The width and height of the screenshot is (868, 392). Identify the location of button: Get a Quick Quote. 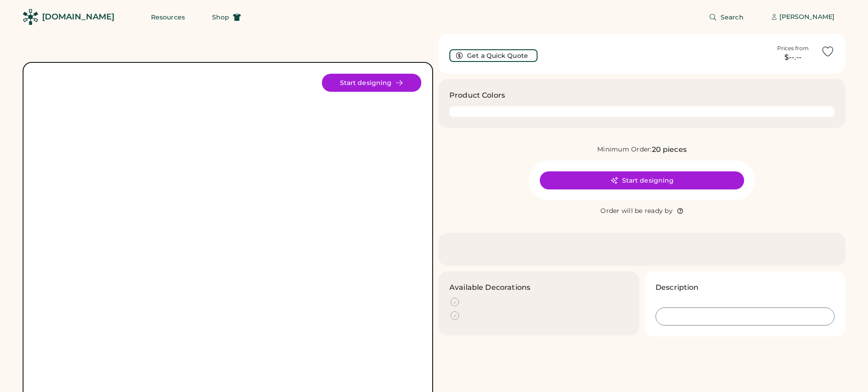
(494, 55).